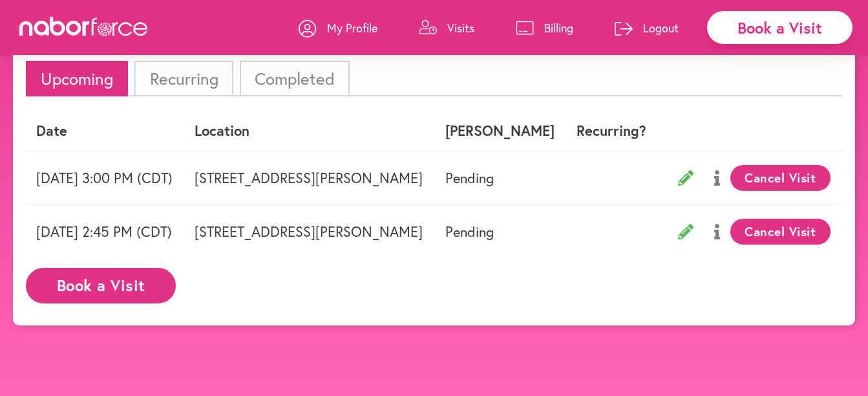 The width and height of the screenshot is (868, 396). What do you see at coordinates (77, 78) in the screenshot?
I see `li: Upcoming` at bounding box center [77, 78].